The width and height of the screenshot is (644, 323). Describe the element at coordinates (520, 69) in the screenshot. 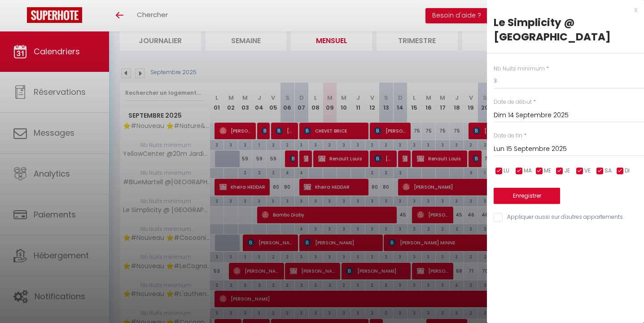

I see `label: Nb Nuits minimum` at that location.